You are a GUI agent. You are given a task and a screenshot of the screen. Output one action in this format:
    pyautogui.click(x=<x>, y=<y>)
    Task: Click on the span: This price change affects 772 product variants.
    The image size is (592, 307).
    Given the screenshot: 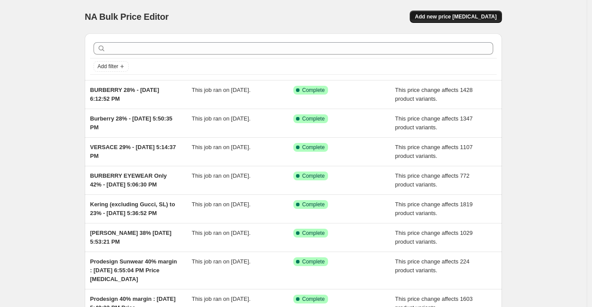 What is the action you would take?
    pyautogui.click(x=433, y=180)
    